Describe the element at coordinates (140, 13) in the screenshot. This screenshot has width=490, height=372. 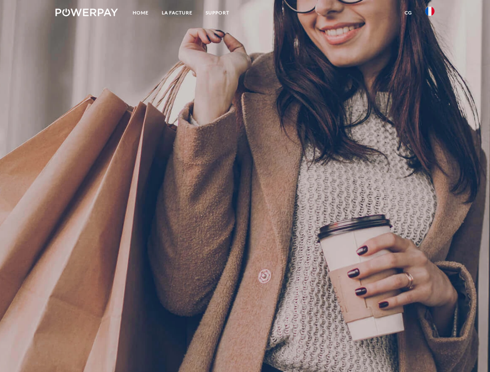
I see `a: Home` at that location.